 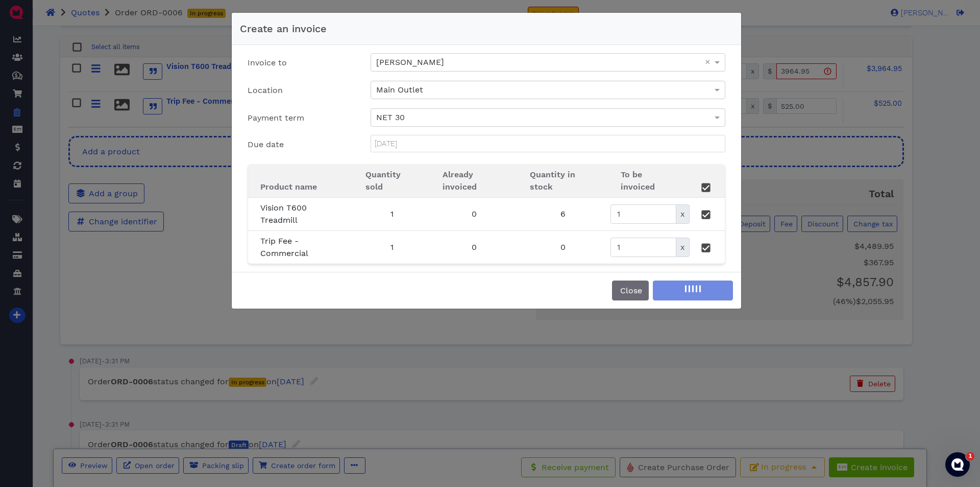 What do you see at coordinates (563, 214) in the screenshot?
I see `div: 6` at bounding box center [563, 214].